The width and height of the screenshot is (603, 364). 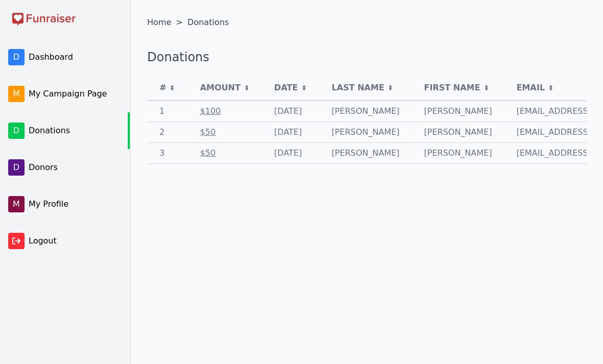 What do you see at coordinates (458, 132) in the screenshot?
I see `span: Tiffany` at bounding box center [458, 132].